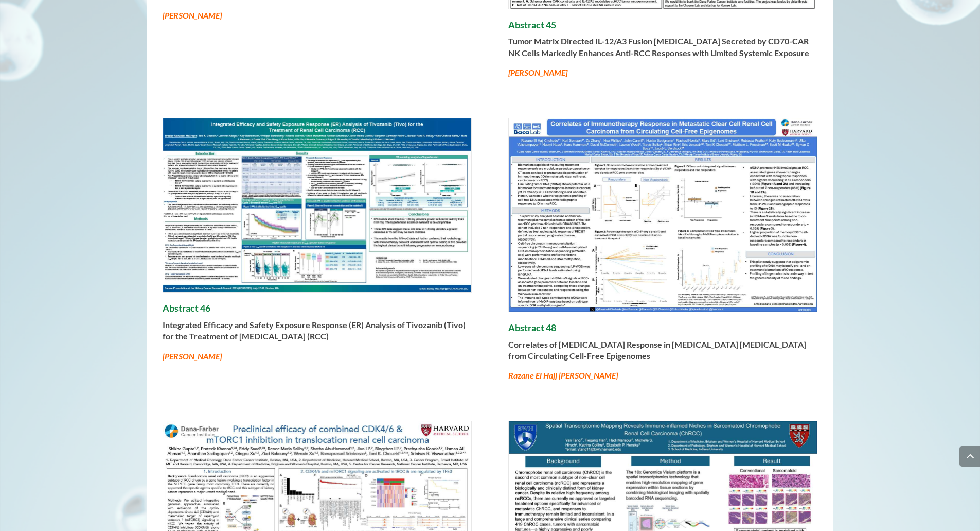 This screenshot has width=980, height=531. I want to click on h4: Abstract 48, so click(663, 330).